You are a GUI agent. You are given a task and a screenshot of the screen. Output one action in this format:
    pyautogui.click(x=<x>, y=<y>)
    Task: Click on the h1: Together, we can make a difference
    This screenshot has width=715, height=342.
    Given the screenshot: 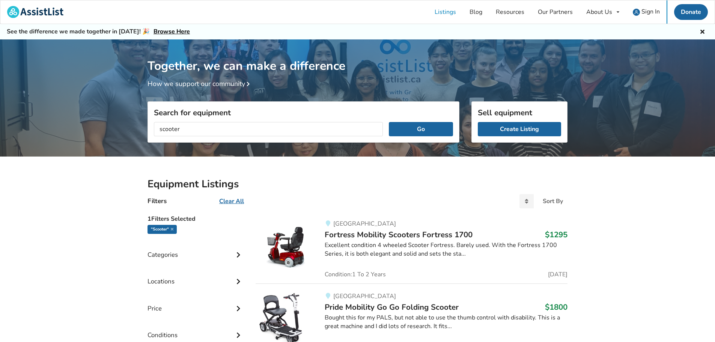 What is the action you would take?
    pyautogui.click(x=357, y=56)
    